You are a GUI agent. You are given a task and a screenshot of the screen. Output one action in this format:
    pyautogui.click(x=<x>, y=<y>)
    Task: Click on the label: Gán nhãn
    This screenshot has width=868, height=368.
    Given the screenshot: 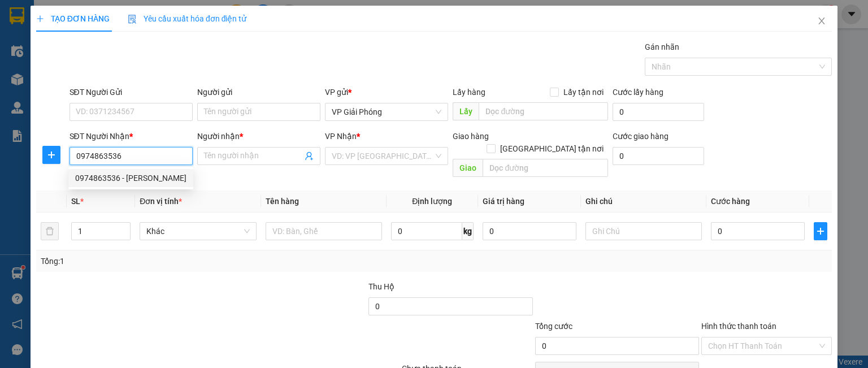 What is the action you would take?
    pyautogui.click(x=662, y=47)
    